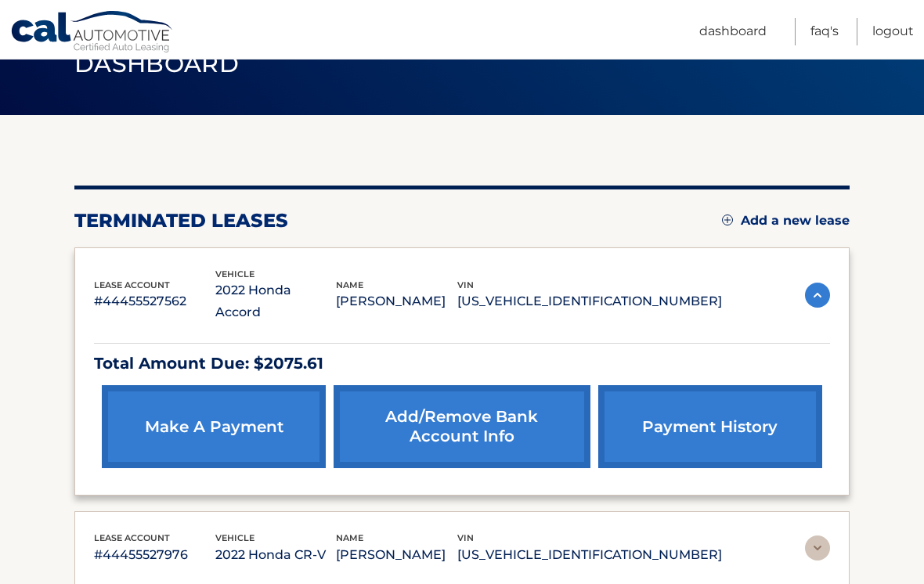 The image size is (924, 584). I want to click on a: Add a new lease, so click(785, 221).